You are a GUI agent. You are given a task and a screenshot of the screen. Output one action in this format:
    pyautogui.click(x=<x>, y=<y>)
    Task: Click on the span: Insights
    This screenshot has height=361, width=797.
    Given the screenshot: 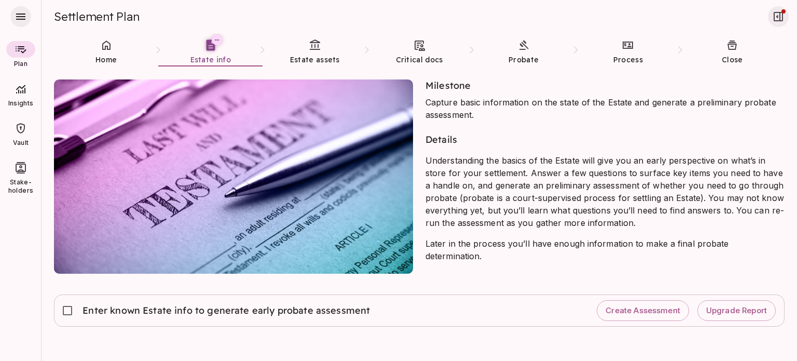 What is the action you would take?
    pyautogui.click(x=21, y=103)
    